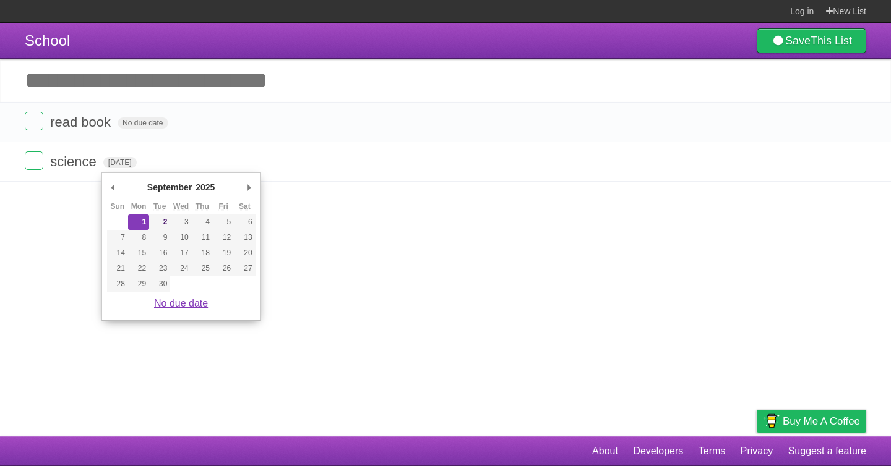  Describe the element at coordinates (118, 268) in the screenshot. I see `button: 21` at that location.